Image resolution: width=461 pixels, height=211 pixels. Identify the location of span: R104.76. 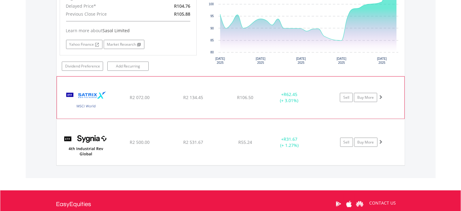
(182, 6).